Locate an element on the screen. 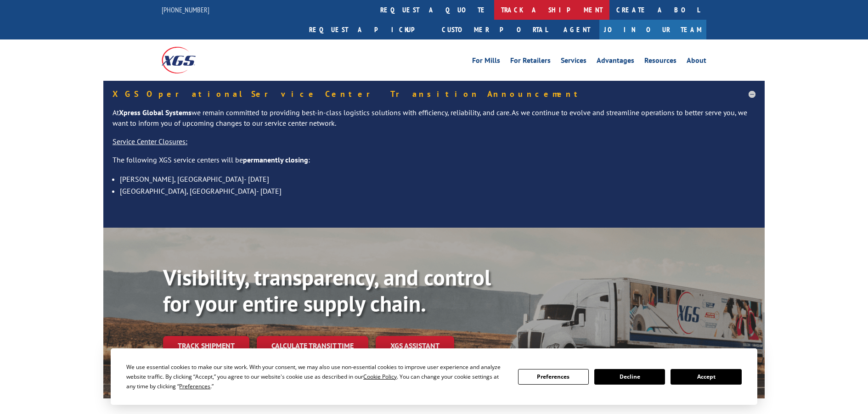 The width and height of the screenshot is (868, 414). u: Service Center Closures: is located at coordinates (150, 142).